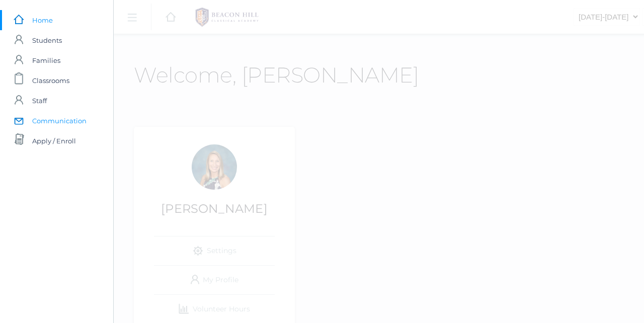 The image size is (644, 323). What do you see at coordinates (51, 81) in the screenshot?
I see `span: Classrooms` at bounding box center [51, 81].